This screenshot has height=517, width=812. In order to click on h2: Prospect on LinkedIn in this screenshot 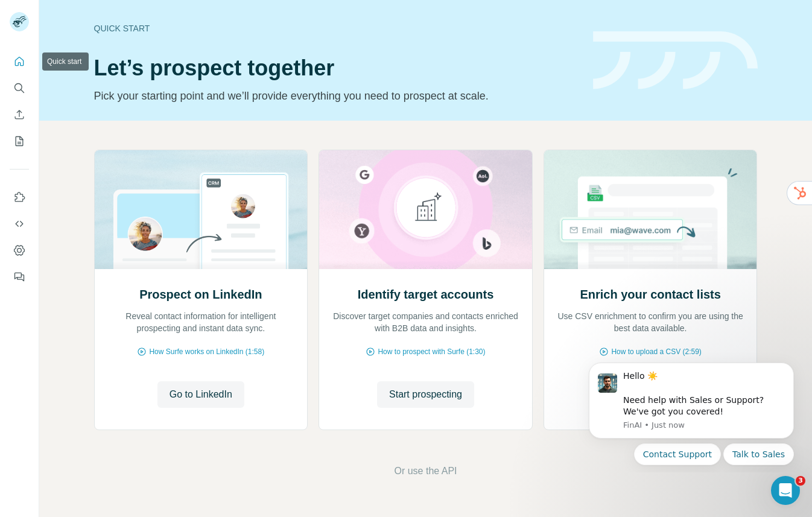, I will do `click(200, 295)`.